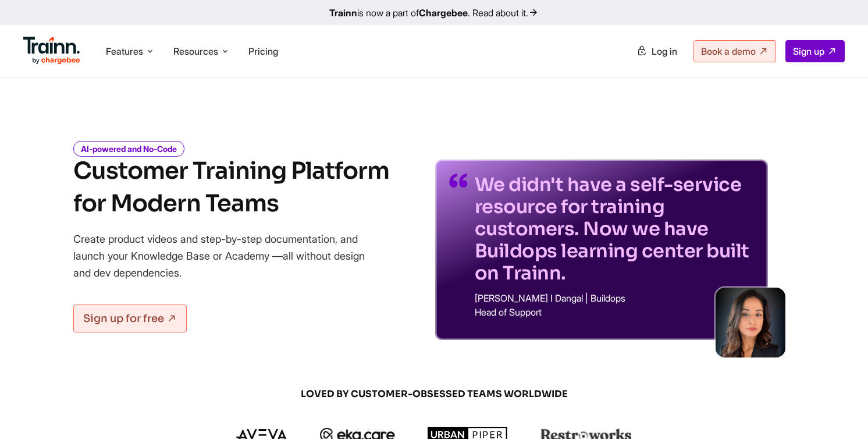 The image size is (868, 439). What do you see at coordinates (129, 149) in the screenshot?
I see `i: AI-powered and No-Code` at bounding box center [129, 149].